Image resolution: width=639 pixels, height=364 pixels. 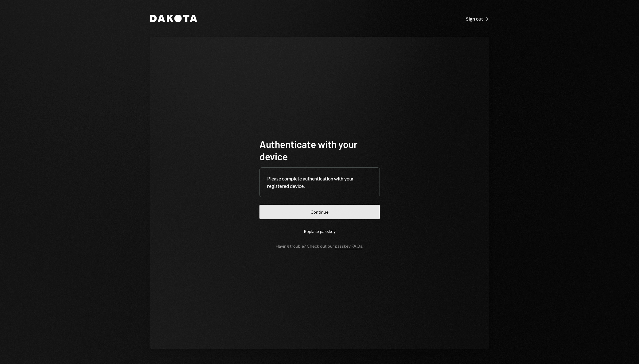 I want to click on div: Please complete authentication with your registered device., so click(x=320, y=182).